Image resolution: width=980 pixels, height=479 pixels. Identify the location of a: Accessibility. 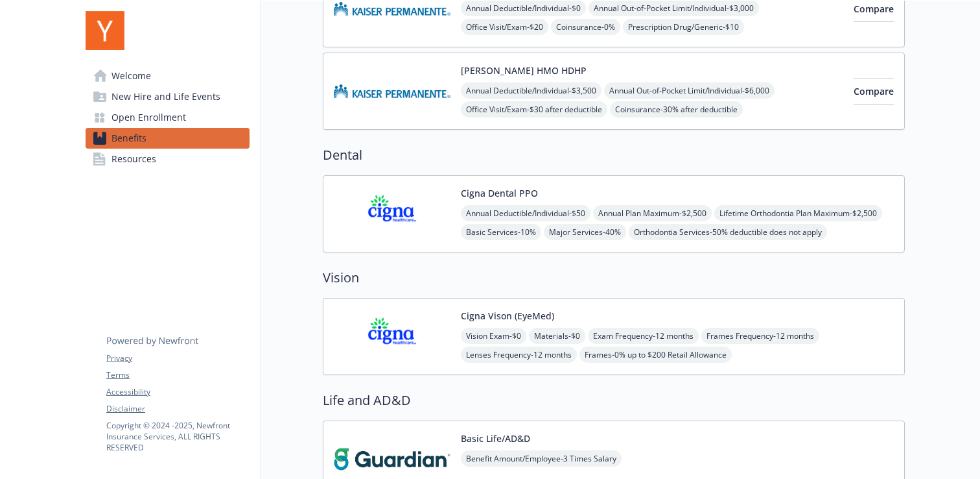
(177, 392).